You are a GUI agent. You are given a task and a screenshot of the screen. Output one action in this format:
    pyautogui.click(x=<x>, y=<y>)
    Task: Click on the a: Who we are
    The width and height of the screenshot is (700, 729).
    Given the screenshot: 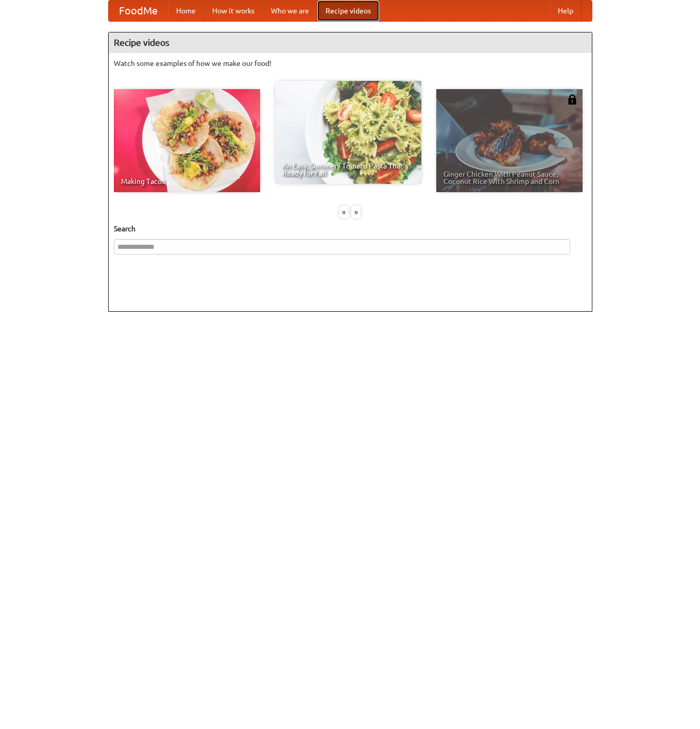 What is the action you would take?
    pyautogui.click(x=290, y=11)
    